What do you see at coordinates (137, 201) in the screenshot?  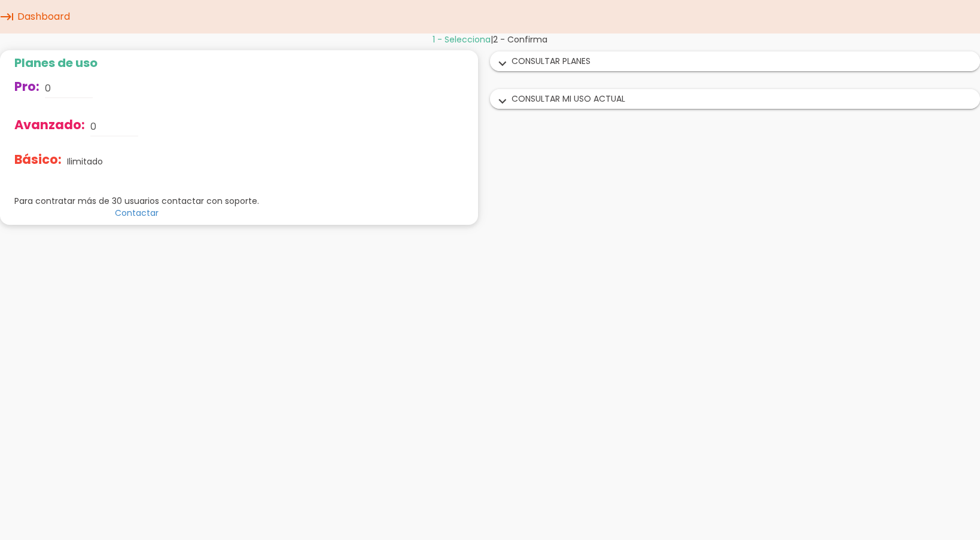 I see `p: Para contratar más de 30 usuarios contactar con soporte.` at bounding box center [137, 201].